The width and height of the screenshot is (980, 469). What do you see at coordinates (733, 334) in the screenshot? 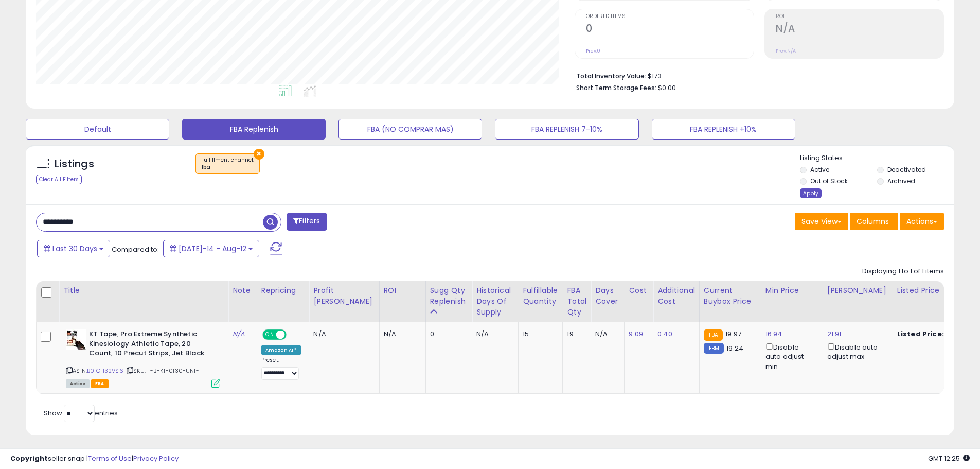
I see `span: 19.97` at bounding box center [733, 334].